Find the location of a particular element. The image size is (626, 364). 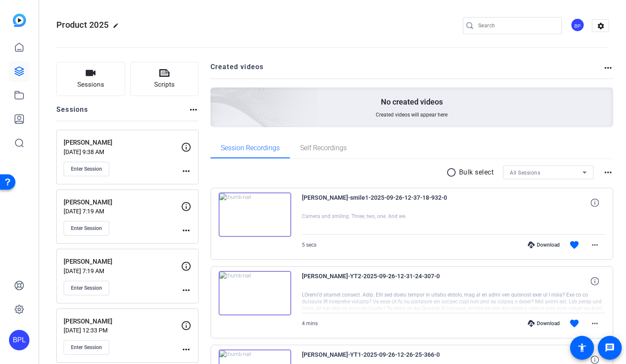

div: BPL is located at coordinates (19, 340).